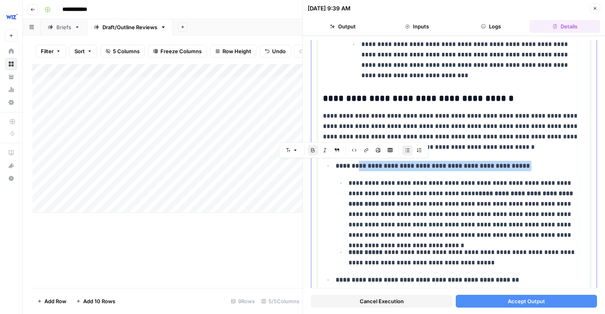  I want to click on button: Help + Support, so click(11, 179).